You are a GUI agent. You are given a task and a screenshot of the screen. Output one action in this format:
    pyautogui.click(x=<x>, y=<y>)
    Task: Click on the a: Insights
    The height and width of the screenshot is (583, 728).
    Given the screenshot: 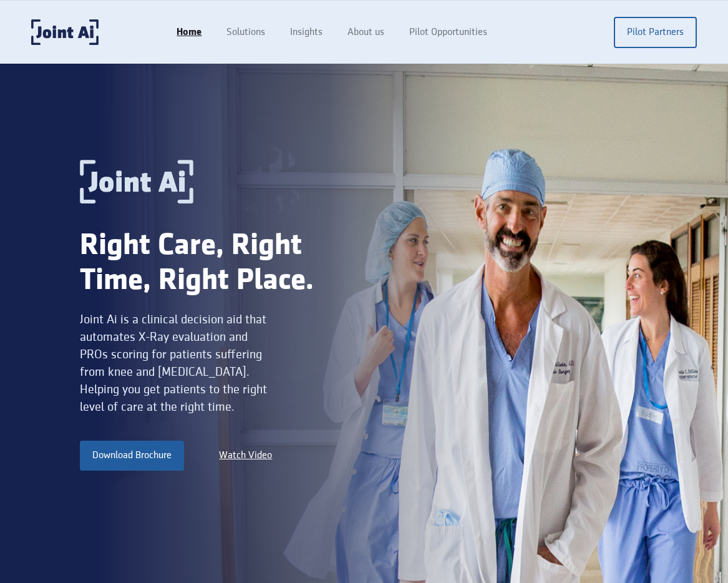 What is the action you would take?
    pyautogui.click(x=307, y=33)
    